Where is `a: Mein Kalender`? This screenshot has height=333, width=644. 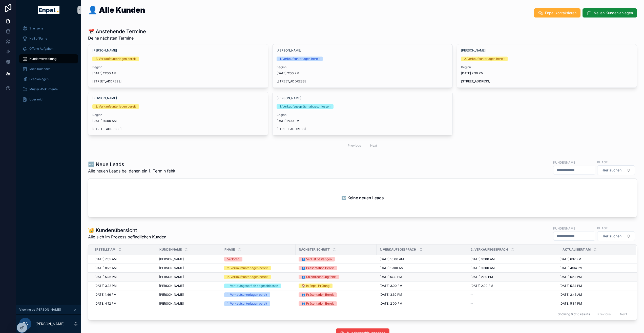 a: Mein Kalender is located at coordinates (49, 69).